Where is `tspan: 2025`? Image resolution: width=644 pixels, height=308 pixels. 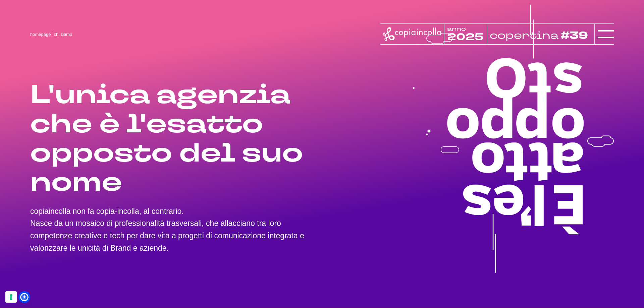 tspan: 2025 is located at coordinates (465, 37).